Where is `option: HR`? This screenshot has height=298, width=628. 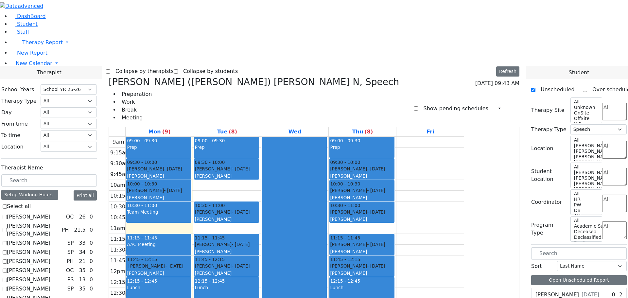 option: HR is located at coordinates (586, 199).